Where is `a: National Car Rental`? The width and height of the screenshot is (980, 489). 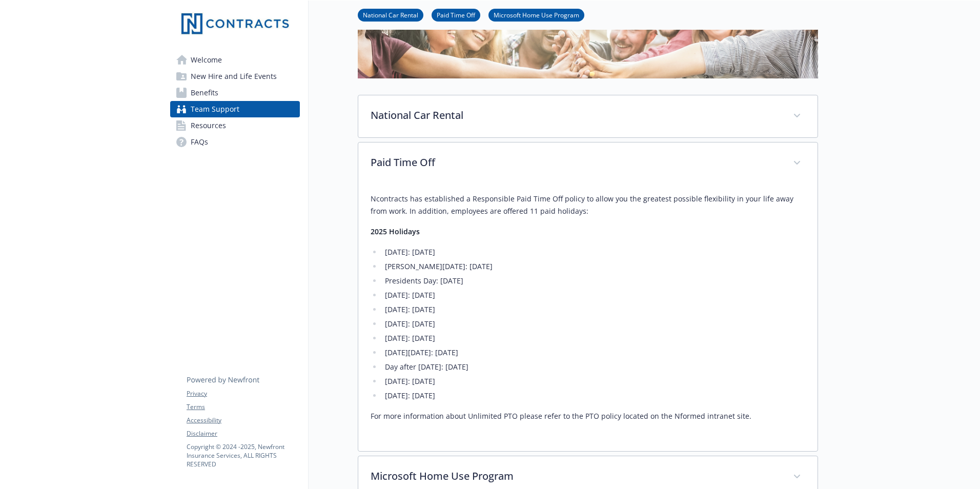 a: National Car Rental is located at coordinates (390, 14).